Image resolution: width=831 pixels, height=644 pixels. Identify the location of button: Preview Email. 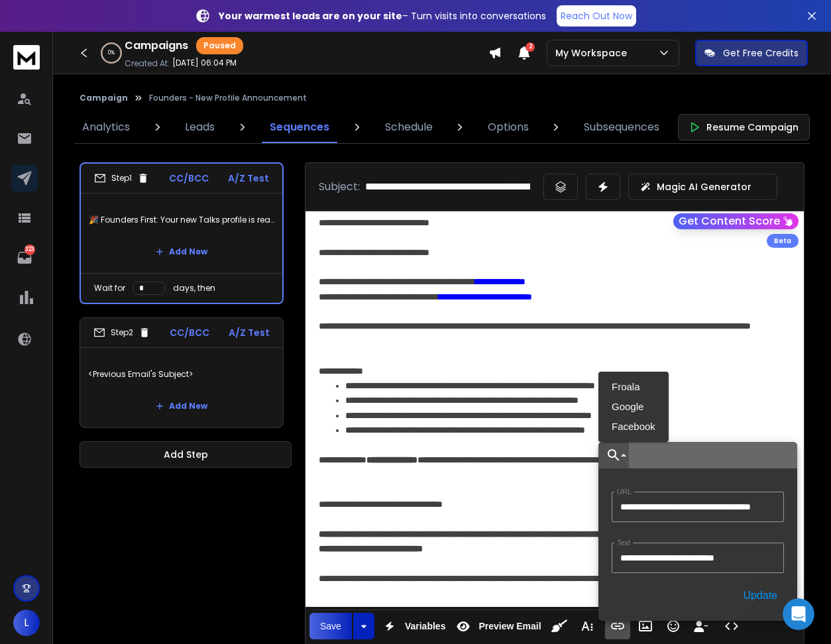
(496, 627).